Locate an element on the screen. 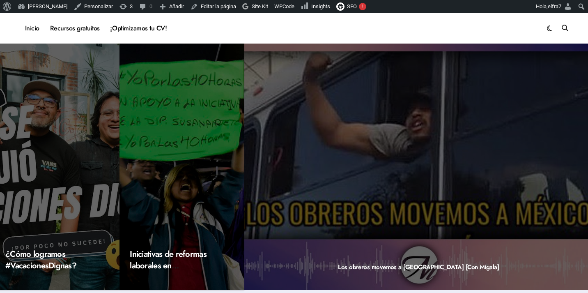 The image size is (588, 293). span: elfra7 is located at coordinates (555, 6).